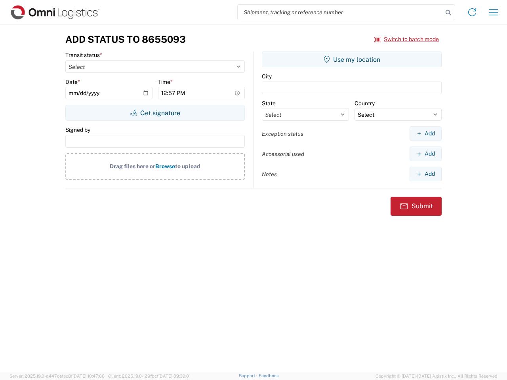  I want to click on a: Feedback, so click(269, 376).